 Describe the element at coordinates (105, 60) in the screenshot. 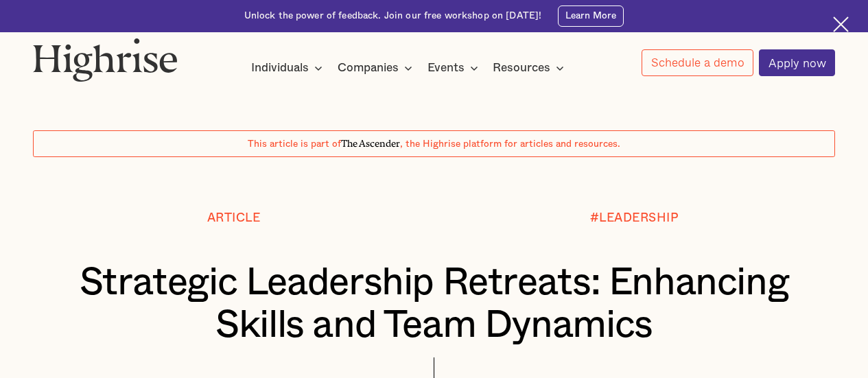

I see `img: Highrise logo` at that location.